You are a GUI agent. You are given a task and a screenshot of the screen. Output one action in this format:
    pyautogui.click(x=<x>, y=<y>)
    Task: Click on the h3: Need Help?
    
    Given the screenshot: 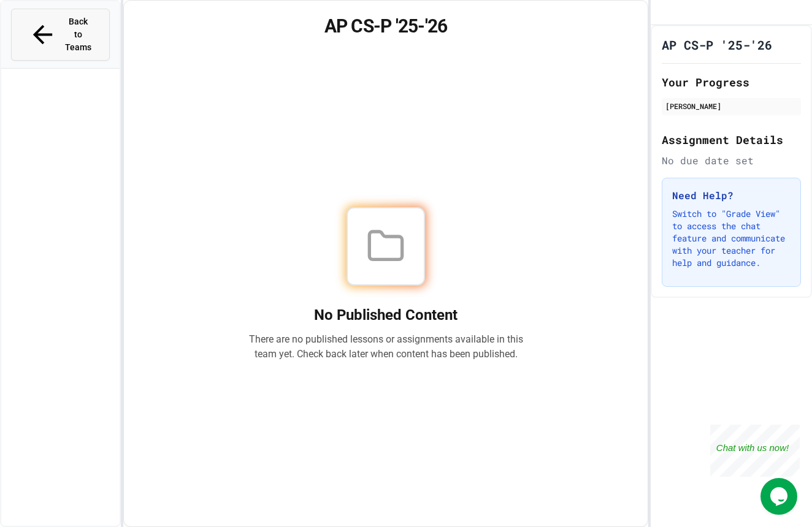 What is the action you would take?
    pyautogui.click(x=731, y=196)
    